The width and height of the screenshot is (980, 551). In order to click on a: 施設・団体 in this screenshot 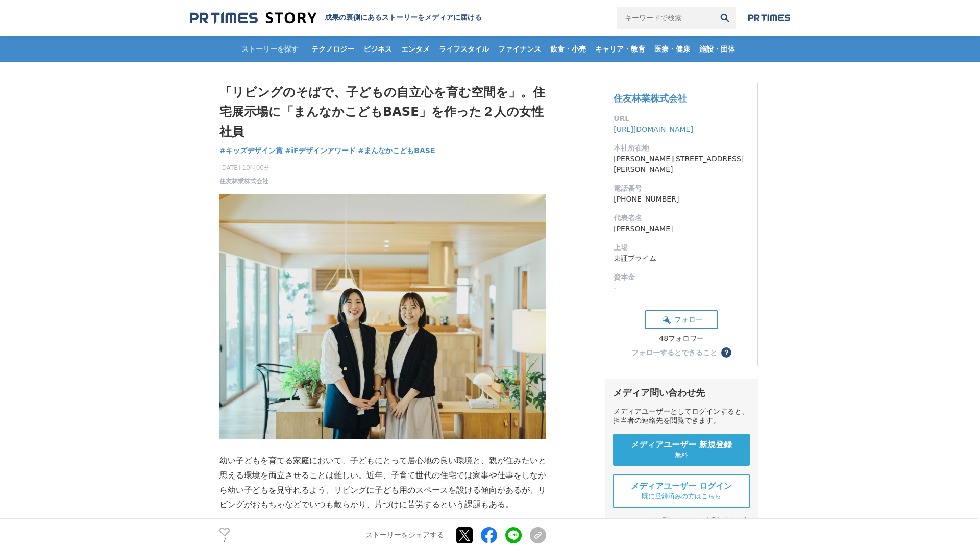, I will do `click(718, 49)`.